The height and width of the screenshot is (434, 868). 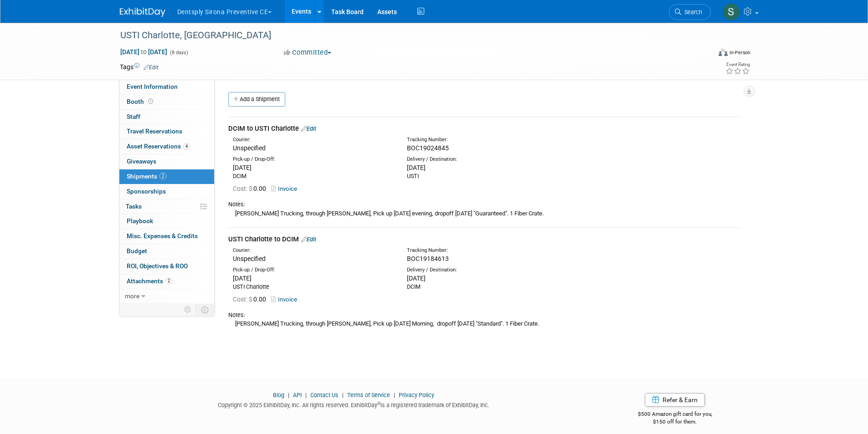 What do you see at coordinates (188, 310) in the screenshot?
I see `td: Personalize Event Tab Strip` at bounding box center [188, 310].